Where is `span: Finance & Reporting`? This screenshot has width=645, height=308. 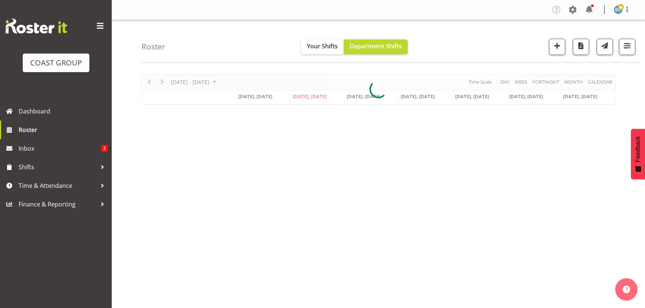 span: Finance & Reporting is located at coordinates (58, 204).